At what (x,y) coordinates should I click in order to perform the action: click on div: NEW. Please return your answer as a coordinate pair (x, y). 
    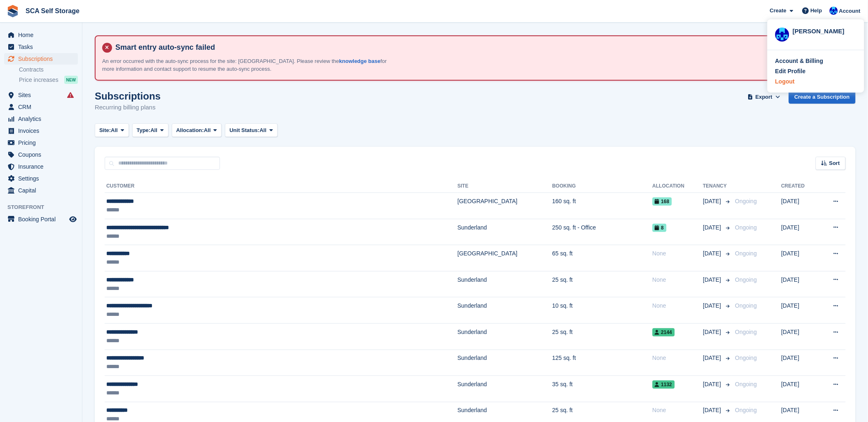
    Looking at the image, I should click on (70, 80).